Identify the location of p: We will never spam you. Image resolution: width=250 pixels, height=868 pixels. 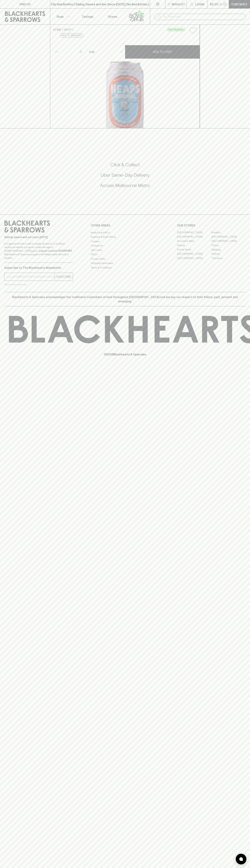
(39, 284).